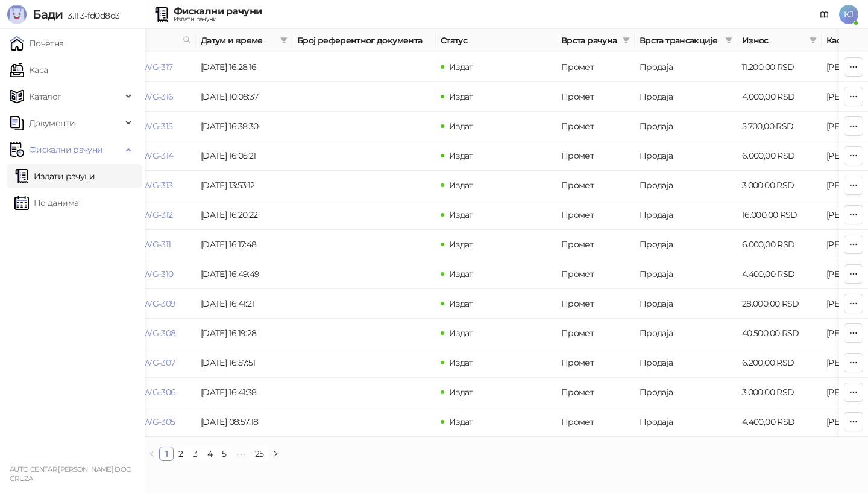 This screenshot has height=493, width=868. Describe the element at coordinates (166, 454) in the screenshot. I see `li: 1` at that location.